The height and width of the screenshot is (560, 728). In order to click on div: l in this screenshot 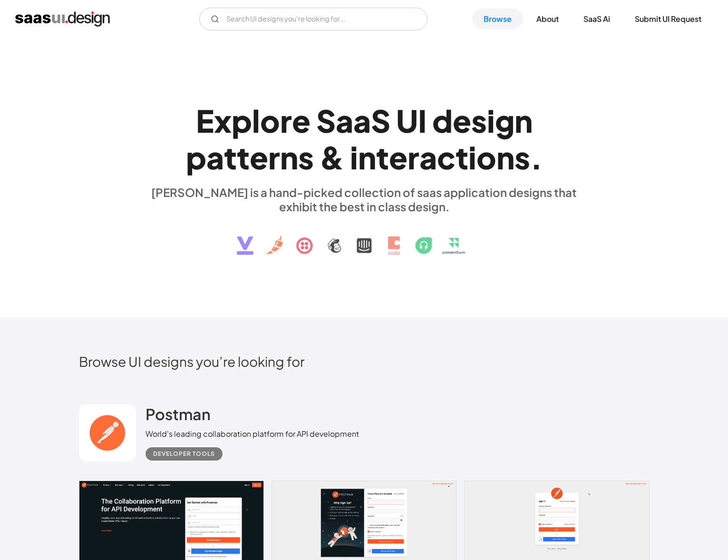, I will do `click(256, 121)`.